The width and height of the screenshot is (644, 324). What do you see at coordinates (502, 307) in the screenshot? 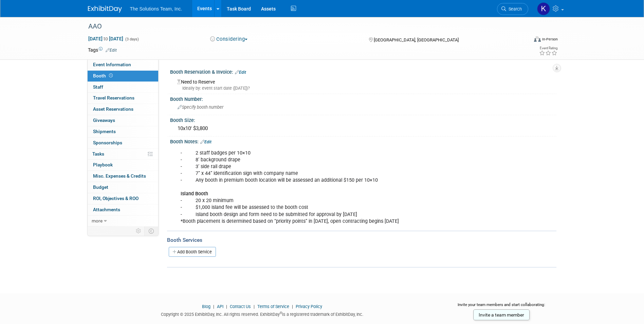
I see `div: Invite your team members and start collaborating:` at bounding box center [502, 307].